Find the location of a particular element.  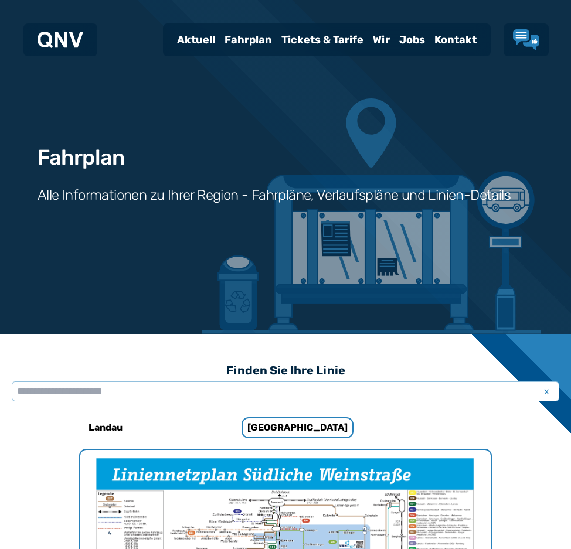

a: Tickets & Tarife is located at coordinates (322, 40).